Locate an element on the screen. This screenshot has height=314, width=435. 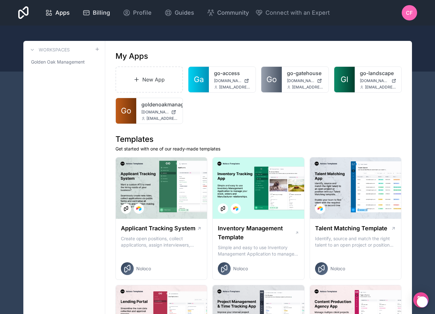
h3: Workspaces is located at coordinates (54, 50).